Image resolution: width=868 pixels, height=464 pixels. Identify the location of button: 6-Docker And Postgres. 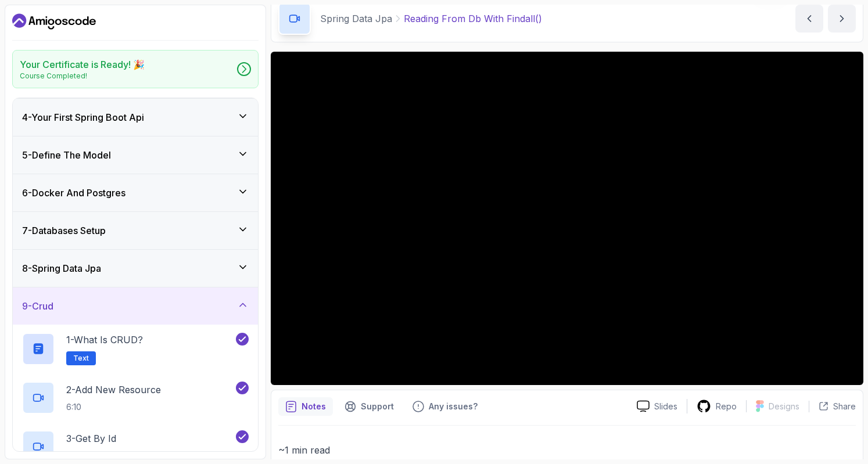
(136, 193).